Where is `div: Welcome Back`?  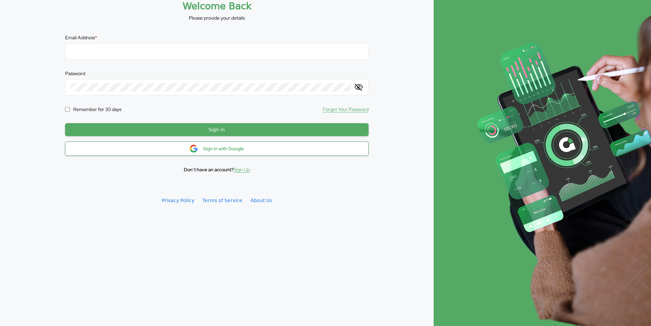
div: Welcome Back is located at coordinates (217, 6).